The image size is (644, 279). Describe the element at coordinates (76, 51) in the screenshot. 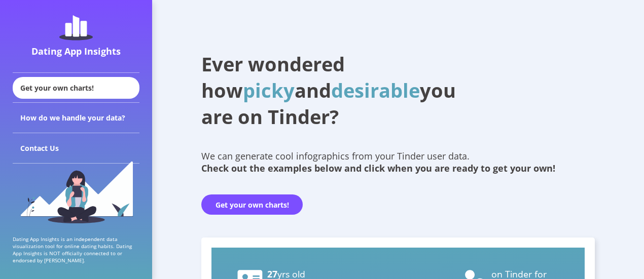

I see `div: Dating App Insights` at that location.